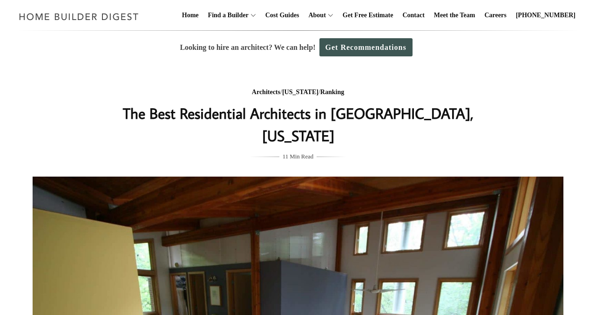  I want to click on a: Cost Guides, so click(282, 15).